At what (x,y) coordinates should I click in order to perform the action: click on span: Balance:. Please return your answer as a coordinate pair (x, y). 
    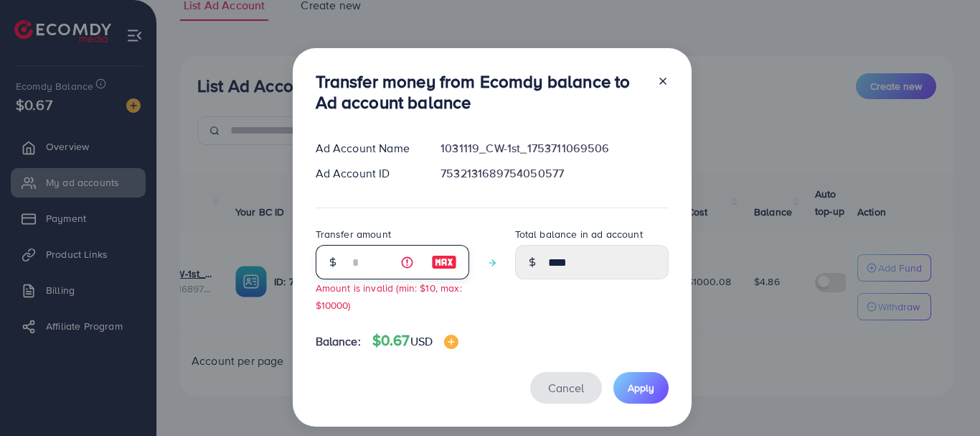
    Looking at the image, I should click on (338, 341).